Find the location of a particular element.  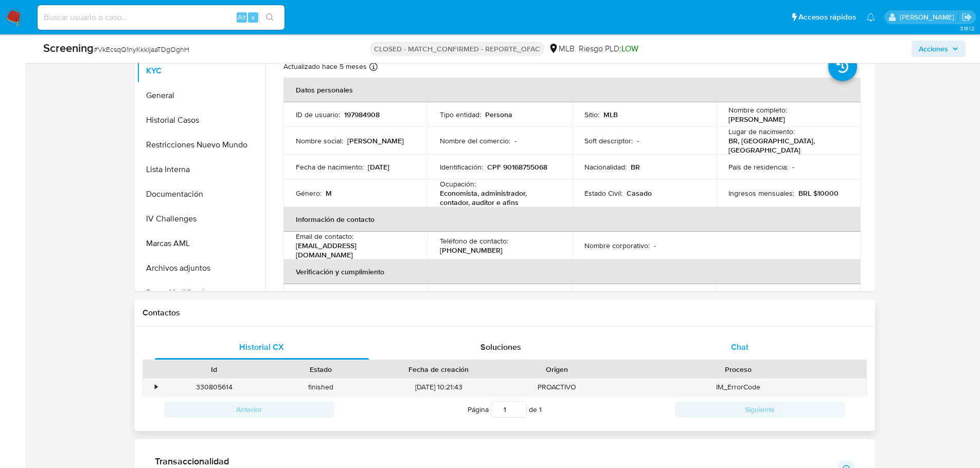

p: Nombre del comercio : is located at coordinates (475, 141).